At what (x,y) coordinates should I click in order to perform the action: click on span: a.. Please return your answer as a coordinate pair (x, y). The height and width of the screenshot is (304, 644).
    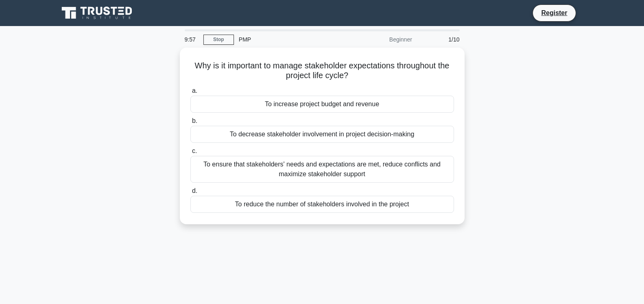
    Looking at the image, I should click on (195, 90).